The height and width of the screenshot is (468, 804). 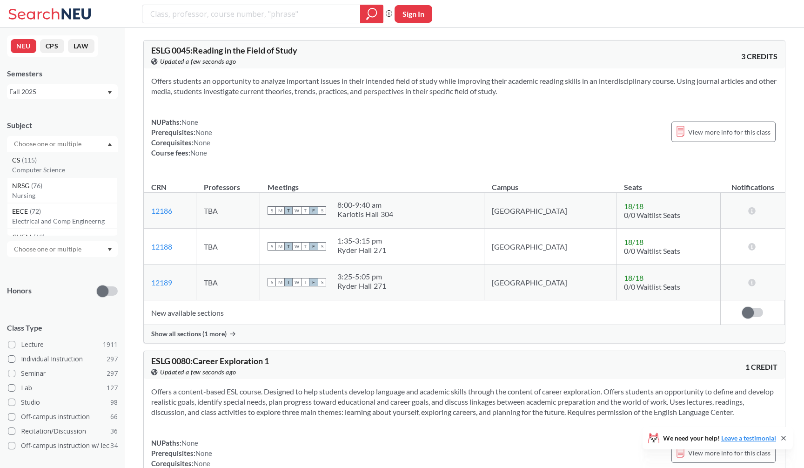 What do you see at coordinates (63, 373) in the screenshot?
I see `label: Seminar` at bounding box center [63, 373].